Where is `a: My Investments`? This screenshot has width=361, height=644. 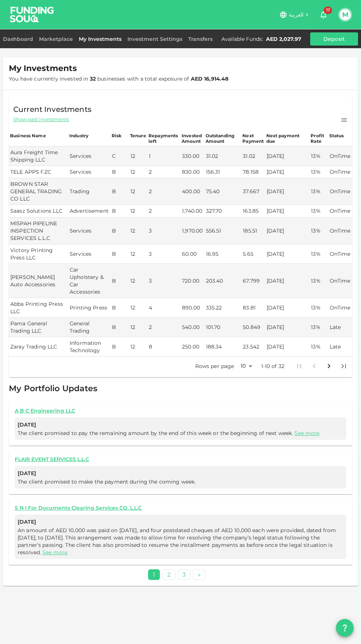 a: My Investments is located at coordinates (100, 39).